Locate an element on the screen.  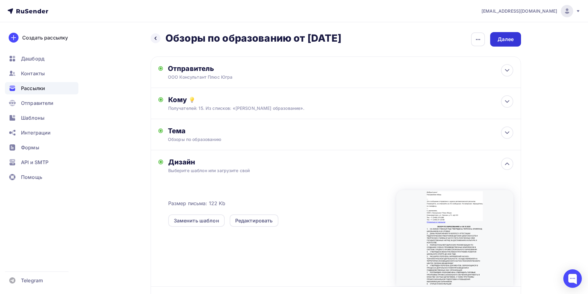
a: Отправители is located at coordinates (42, 103).